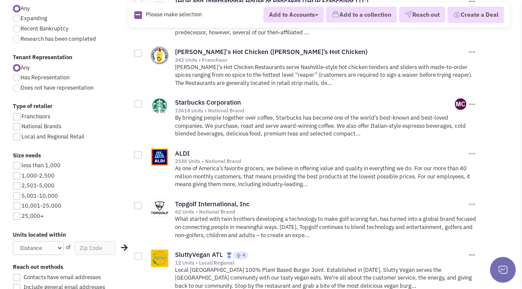 This screenshot has height=289, width=522. What do you see at coordinates (325, 227) in the screenshot?
I see `p: What started with twin brothers developing a technology to make golf scoring fun, has turned into...` at bounding box center [325, 227].